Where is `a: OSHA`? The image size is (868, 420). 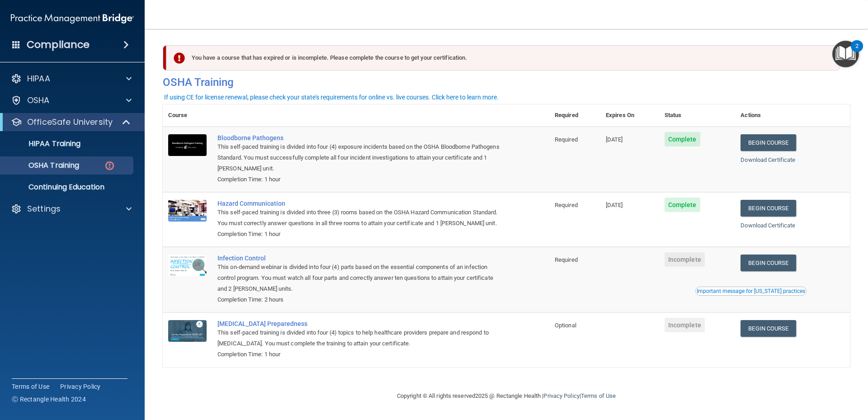 a: OSHA is located at coordinates (71, 100).